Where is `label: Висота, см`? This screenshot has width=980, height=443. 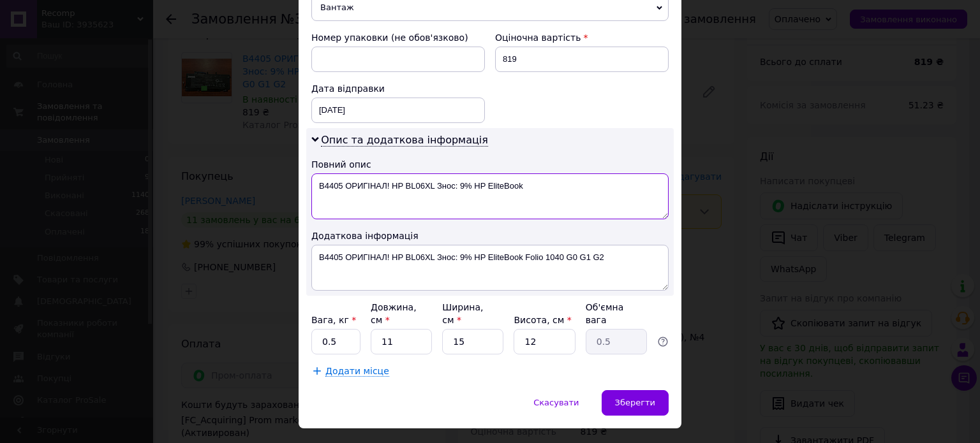 label: Висота, см is located at coordinates (543, 320).